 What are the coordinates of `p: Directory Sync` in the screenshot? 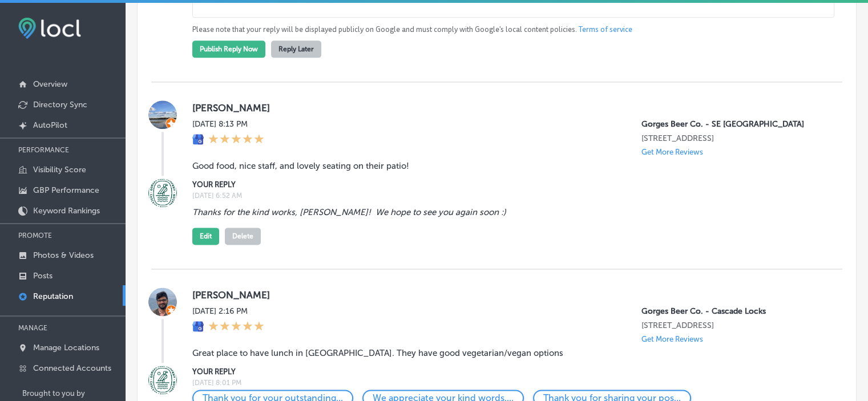 It's located at (60, 104).